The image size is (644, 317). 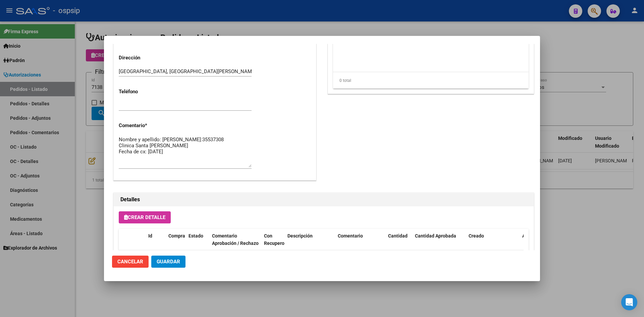 I want to click on div: Open Intercom Messenger, so click(x=629, y=302).